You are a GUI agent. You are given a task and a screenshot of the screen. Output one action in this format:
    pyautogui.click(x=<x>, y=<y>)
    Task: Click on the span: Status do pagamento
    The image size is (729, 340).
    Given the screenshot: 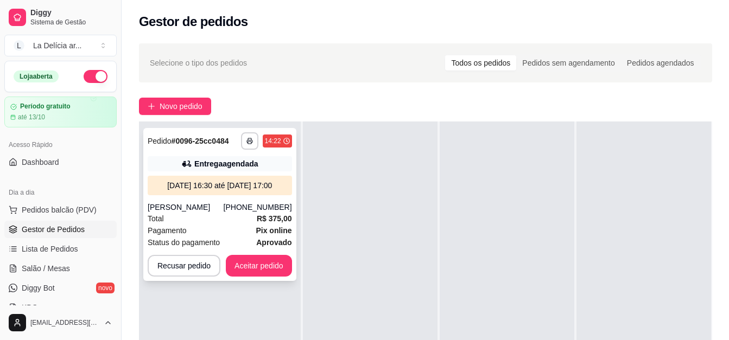 What is the action you would take?
    pyautogui.click(x=184, y=243)
    